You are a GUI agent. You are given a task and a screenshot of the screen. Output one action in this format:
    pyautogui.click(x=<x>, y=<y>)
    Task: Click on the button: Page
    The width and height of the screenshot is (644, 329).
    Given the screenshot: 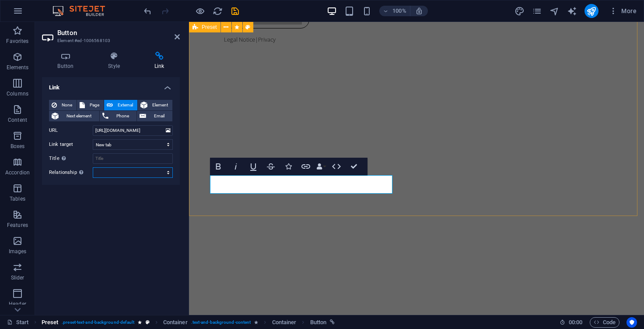 What is the action you would take?
    pyautogui.click(x=90, y=105)
    